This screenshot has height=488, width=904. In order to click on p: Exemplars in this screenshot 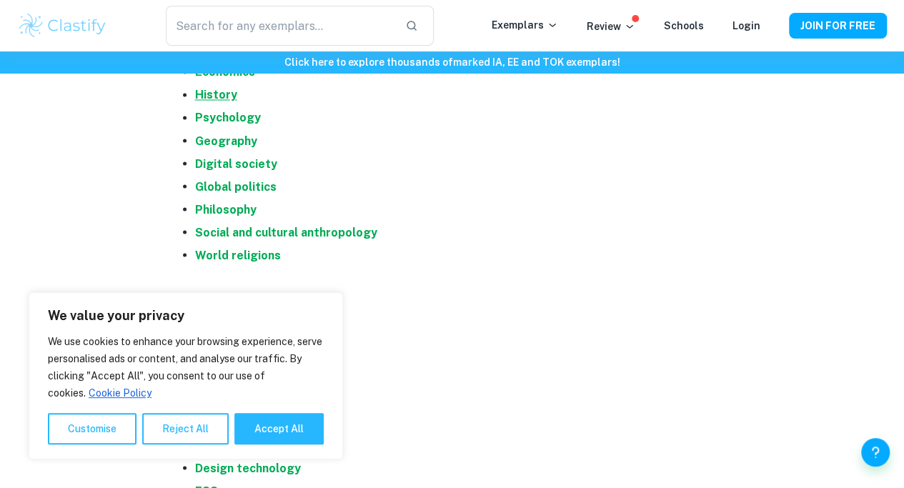, I will do `click(524, 25)`.